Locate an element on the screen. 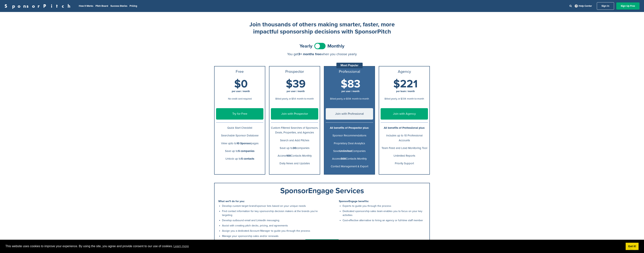 Image resolution: width=644 pixels, height=253 pixels. p: Searchable Sponsor Database is located at coordinates (240, 135).